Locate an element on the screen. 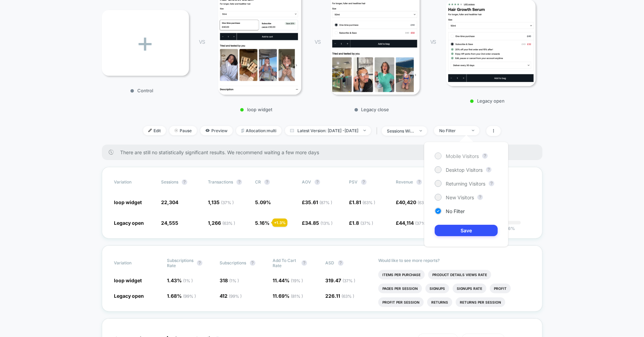 The height and width of the screenshot is (337, 644). span: There are still no statistically significant results. We recommend waiting a few more days is located at coordinates (325, 152).